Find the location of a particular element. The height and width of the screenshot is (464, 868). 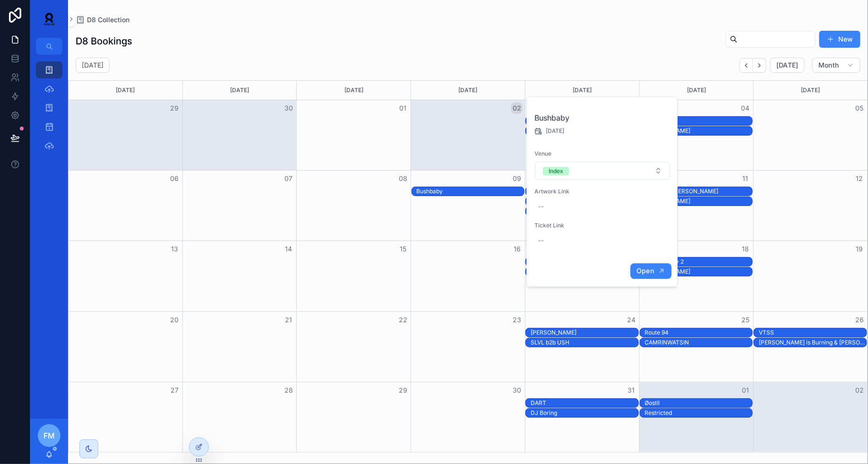

button: 25 is located at coordinates (745, 320).